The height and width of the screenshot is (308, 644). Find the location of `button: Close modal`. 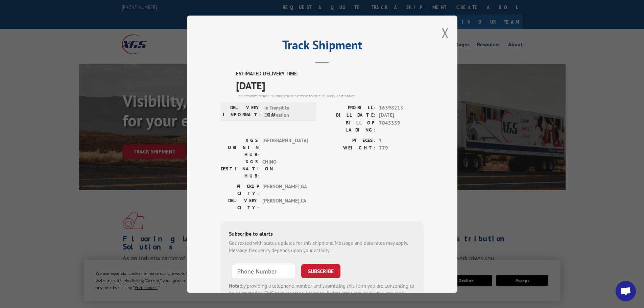

button: Close modal is located at coordinates (445, 33).